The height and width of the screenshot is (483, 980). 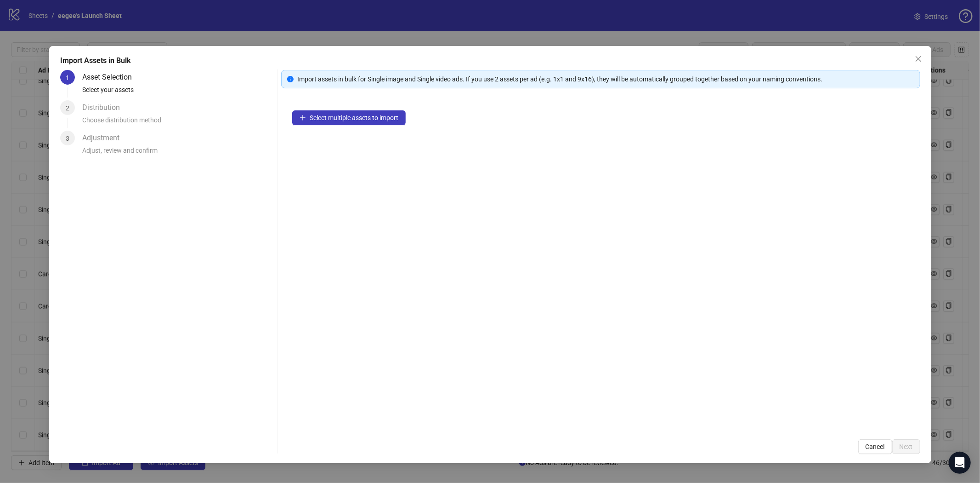 What do you see at coordinates (111, 77) in the screenshot?
I see `div: Asset Selection` at bounding box center [111, 77].